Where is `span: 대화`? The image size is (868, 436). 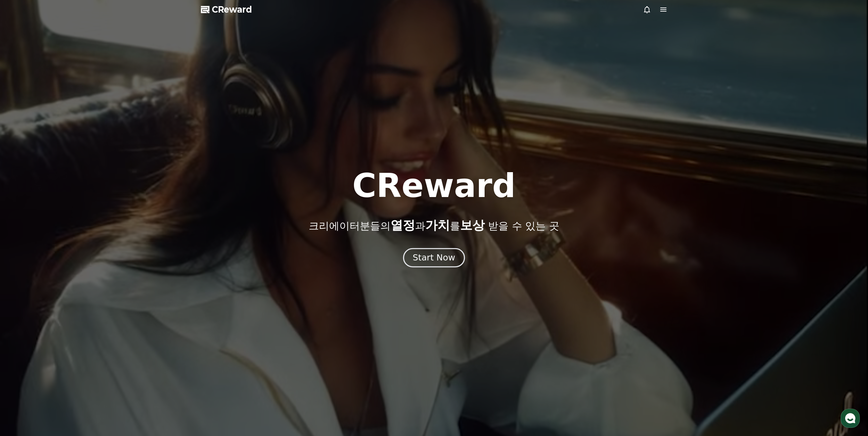
span: 대화 is located at coordinates (67, 230).